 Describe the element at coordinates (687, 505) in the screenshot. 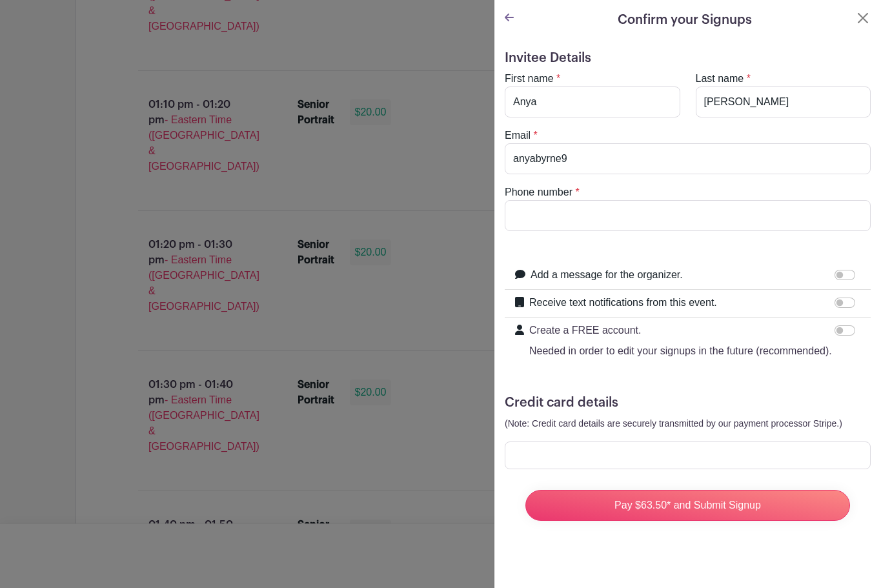

I see `input: Pay $63.50* and Submit Signup` at that location.